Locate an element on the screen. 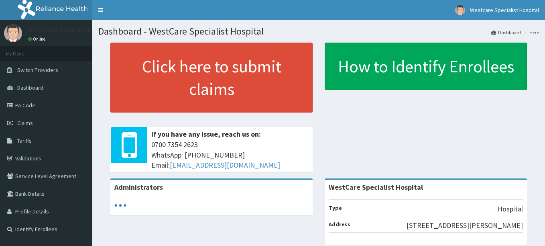 This screenshot has width=545, height=246. span: Claims is located at coordinates (25, 123).